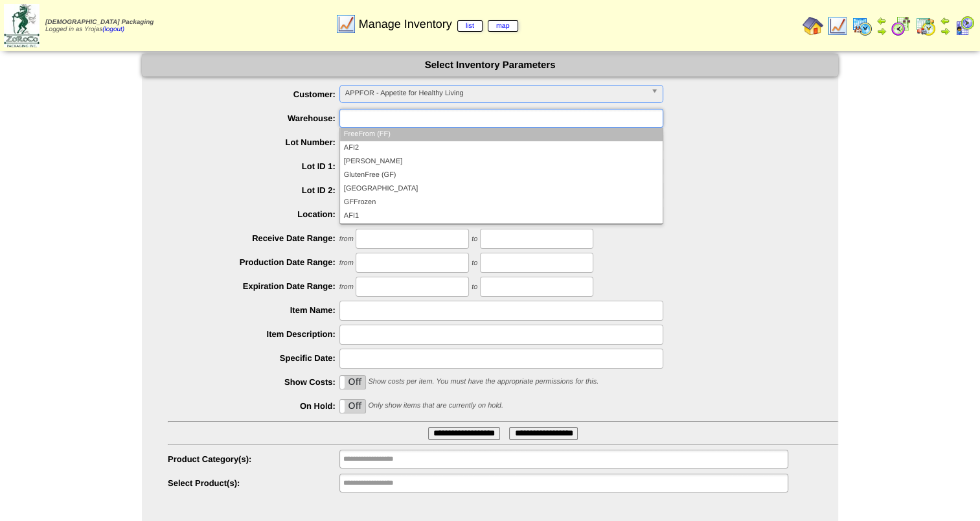  I want to click on img: calendarprod.gif, so click(862, 26).